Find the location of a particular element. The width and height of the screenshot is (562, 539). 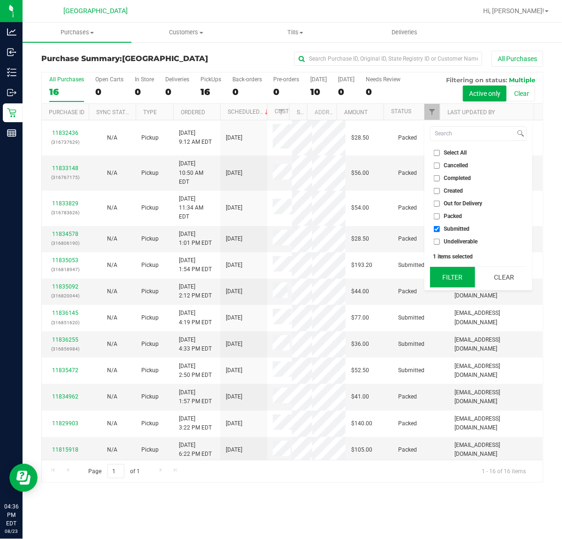

span: $28.50 is located at coordinates (360, 239).